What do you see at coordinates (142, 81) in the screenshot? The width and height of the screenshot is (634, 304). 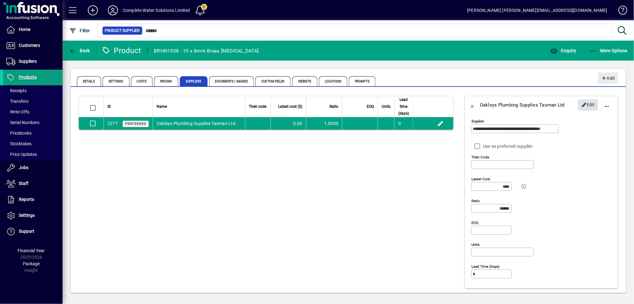 I see `span: Costs` at bounding box center [142, 81].